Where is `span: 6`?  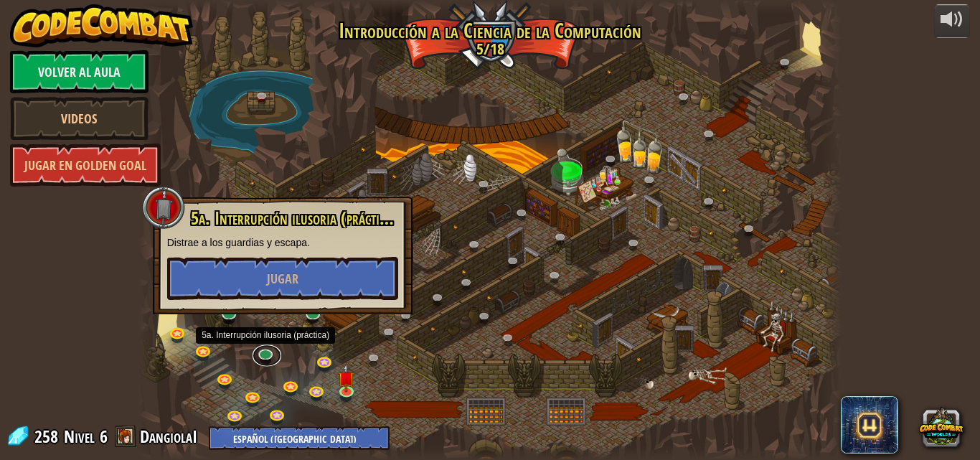 span: 6 is located at coordinates (103, 436).